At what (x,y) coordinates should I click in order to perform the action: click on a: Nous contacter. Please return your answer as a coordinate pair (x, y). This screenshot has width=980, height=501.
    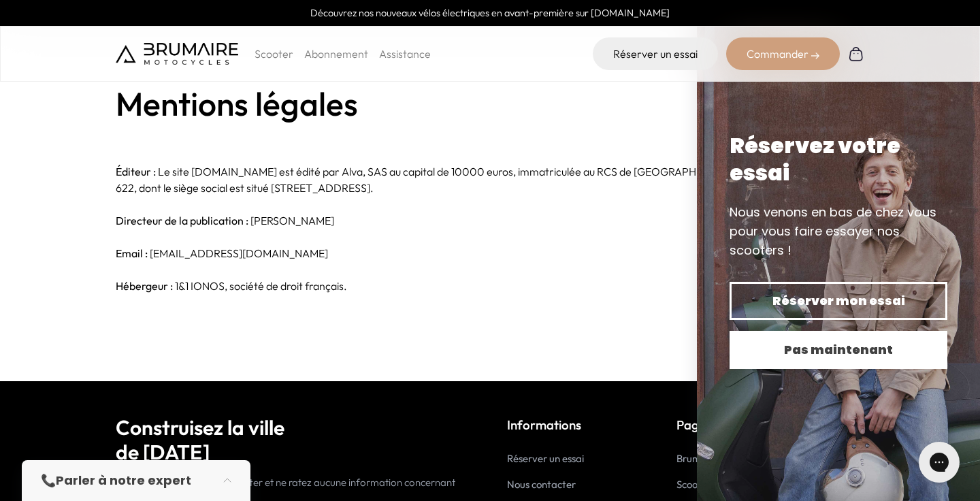
    Looking at the image, I should click on (541, 484).